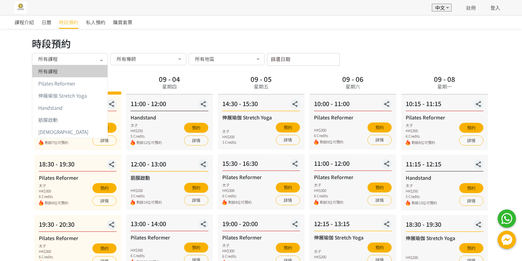  I want to click on div: 09 - 05, so click(261, 79).